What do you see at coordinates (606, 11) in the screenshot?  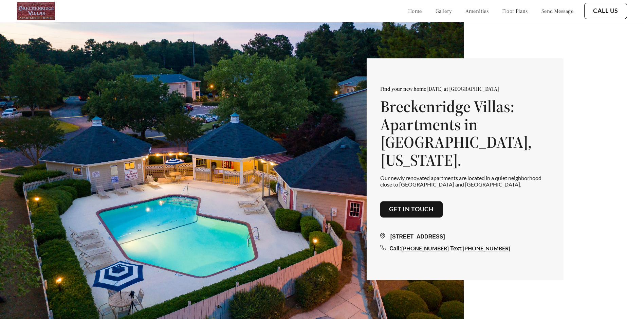 I see `button: Call Us` at bounding box center [606, 11].